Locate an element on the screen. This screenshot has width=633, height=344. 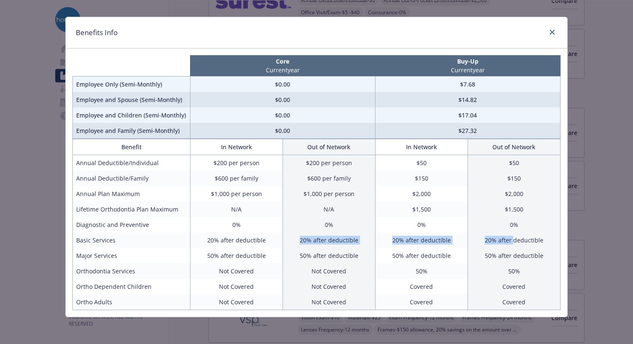
td: Employee and Family (Semi-Monthly) is located at coordinates (131, 131).